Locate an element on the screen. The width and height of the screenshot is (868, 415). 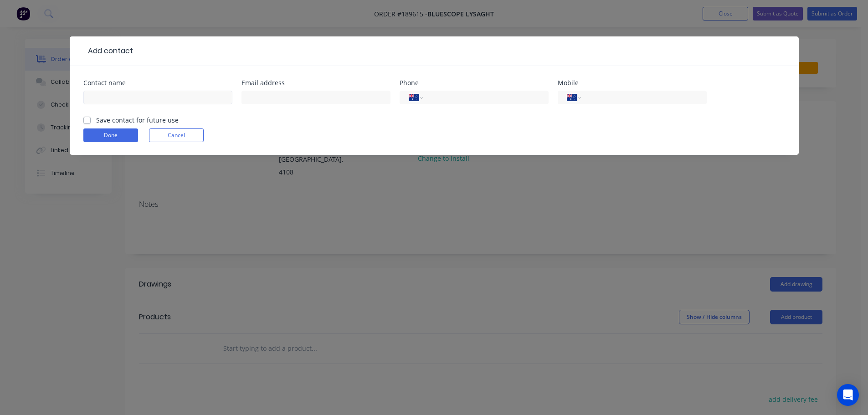
button: Done is located at coordinates (111, 135).